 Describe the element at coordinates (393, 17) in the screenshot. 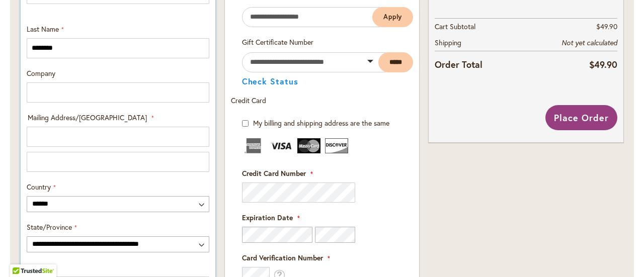

I see `span: Apply` at that location.